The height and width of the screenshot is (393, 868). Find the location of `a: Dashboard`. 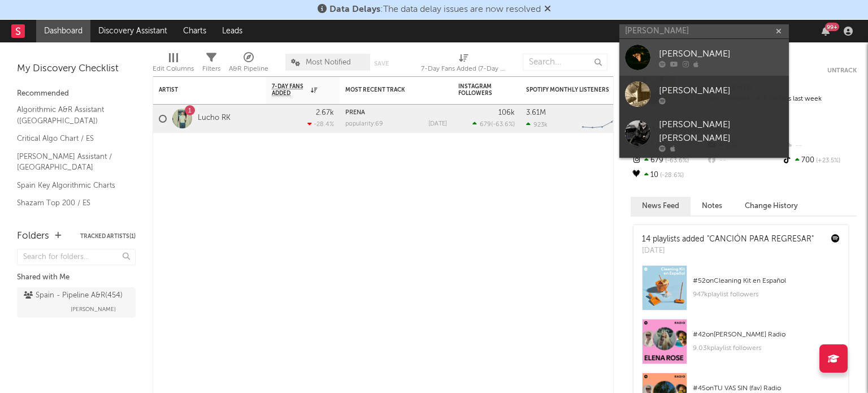

a: Dashboard is located at coordinates (63, 31).